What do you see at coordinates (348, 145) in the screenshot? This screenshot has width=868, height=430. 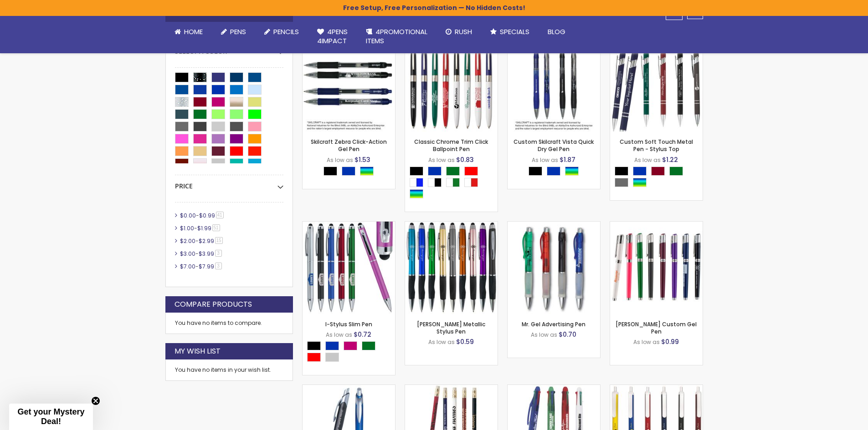 I see `a: Skilcraft Zebra Click-Action Gel Pen` at bounding box center [348, 145].